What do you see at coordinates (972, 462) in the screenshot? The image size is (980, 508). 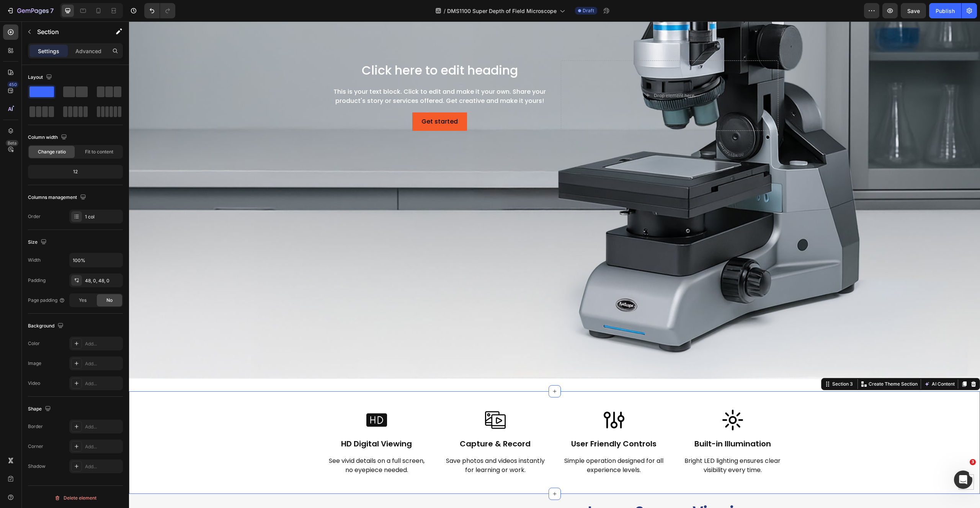 I see `span: 3` at bounding box center [972, 462].